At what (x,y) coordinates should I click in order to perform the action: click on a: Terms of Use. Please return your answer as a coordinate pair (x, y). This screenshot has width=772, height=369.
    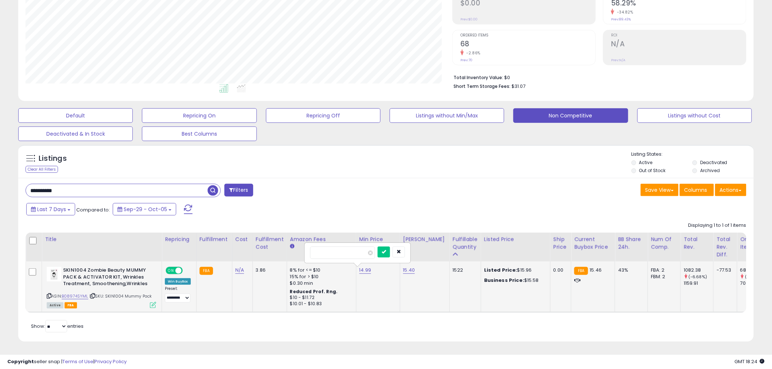
    Looking at the image, I should click on (78, 361).